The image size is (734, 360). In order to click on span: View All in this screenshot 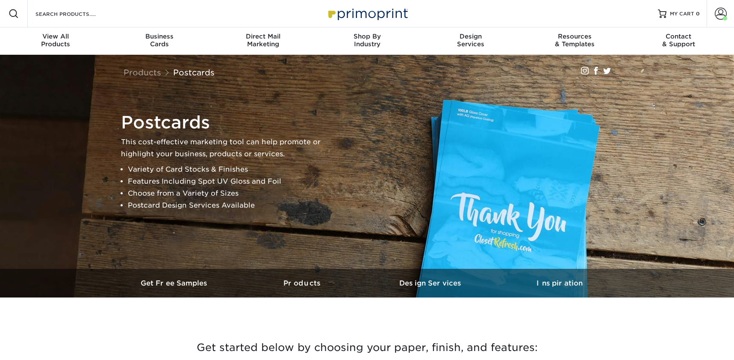, I will do `click(56, 36)`.